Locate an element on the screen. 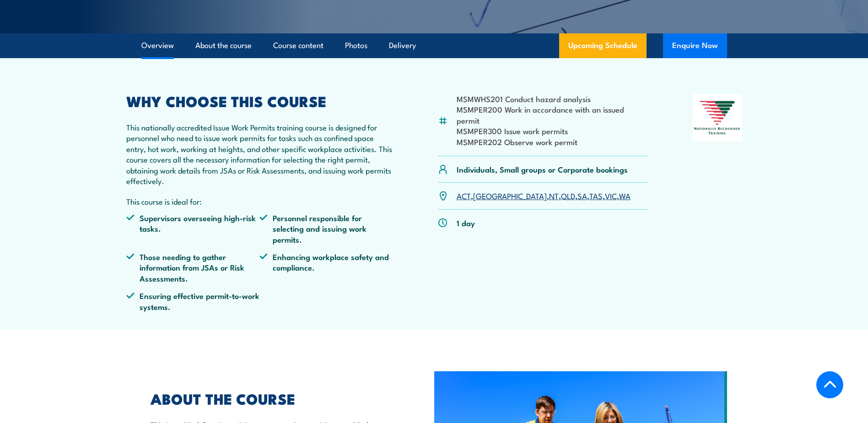  a: Delivery is located at coordinates (402, 45).